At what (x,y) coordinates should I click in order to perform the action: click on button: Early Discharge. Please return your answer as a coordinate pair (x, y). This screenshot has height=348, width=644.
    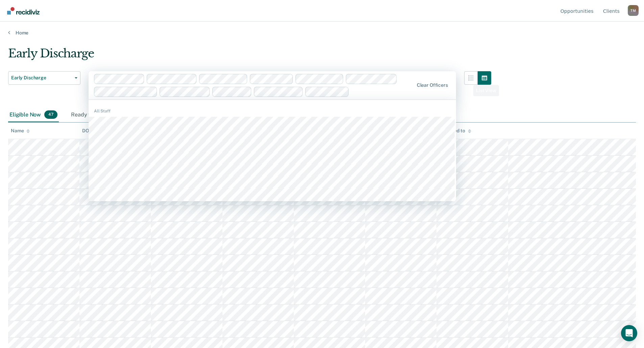
    Looking at the image, I should click on (44, 78).